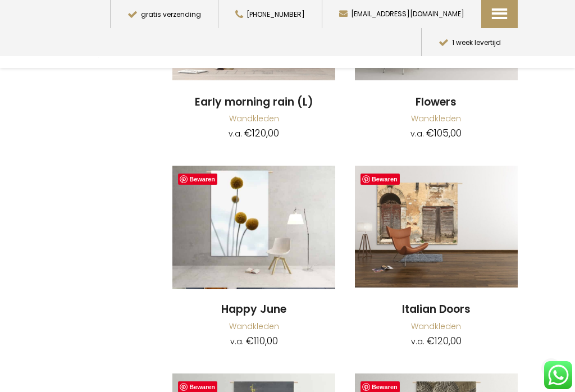 Image resolution: width=575 pixels, height=392 pixels. I want to click on a: Flowers, so click(436, 102).